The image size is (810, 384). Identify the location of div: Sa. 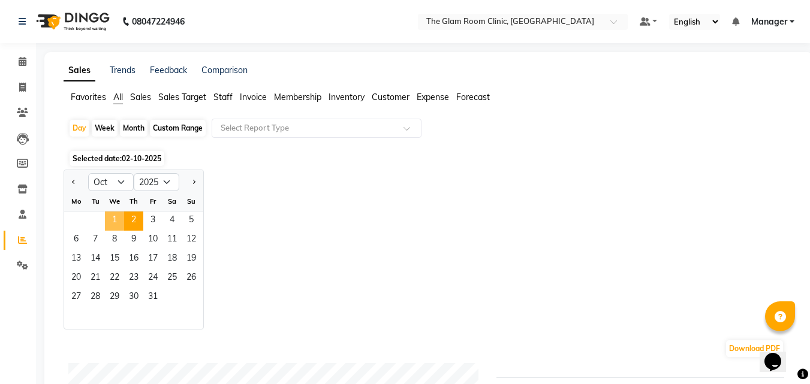
(172, 201).